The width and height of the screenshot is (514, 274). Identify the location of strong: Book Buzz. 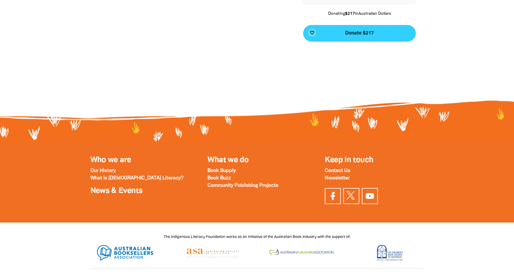
(219, 178).